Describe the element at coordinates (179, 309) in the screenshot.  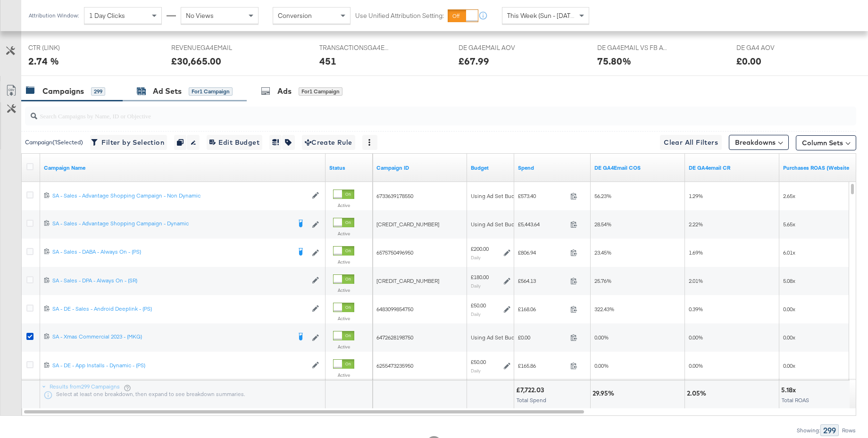
I see `div: SA - DE - Sales - Android Deeplink - (PS)` at that location.